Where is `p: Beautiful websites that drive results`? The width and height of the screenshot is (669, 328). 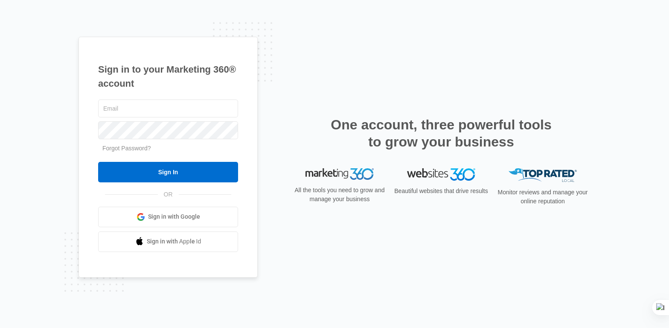
p: Beautiful websites that drive results is located at coordinates (441, 191).